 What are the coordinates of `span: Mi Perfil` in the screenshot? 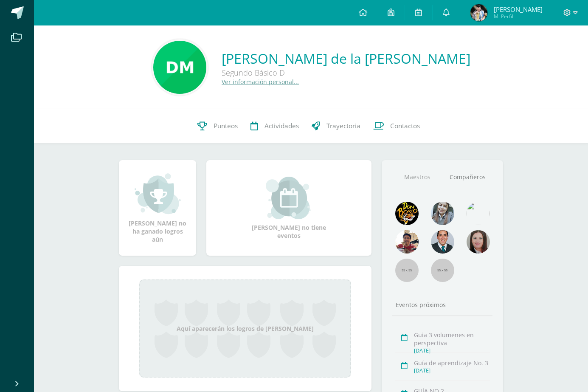 It's located at (518, 16).